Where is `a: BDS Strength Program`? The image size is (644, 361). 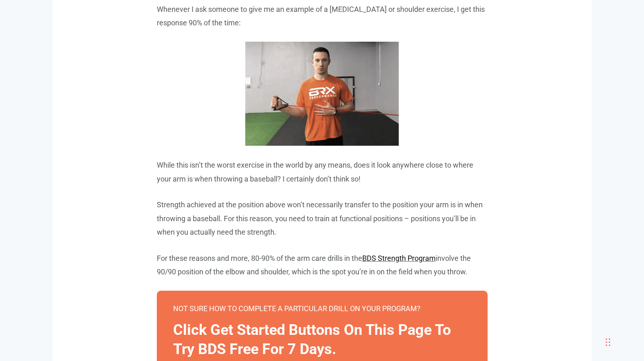
a: BDS Strength Program is located at coordinates (399, 258).